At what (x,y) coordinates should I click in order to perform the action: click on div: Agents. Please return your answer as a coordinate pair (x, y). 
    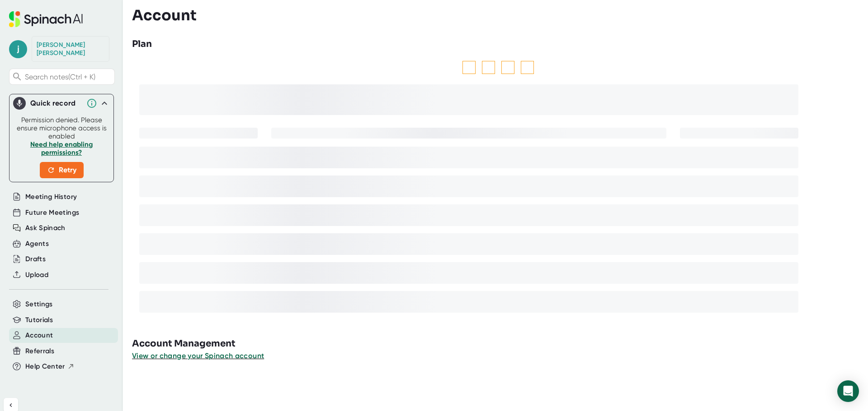
    Looking at the image, I should click on (37, 244).